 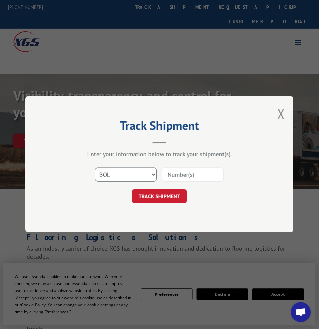 I want to click on h2: Track Shipment, so click(x=160, y=127).